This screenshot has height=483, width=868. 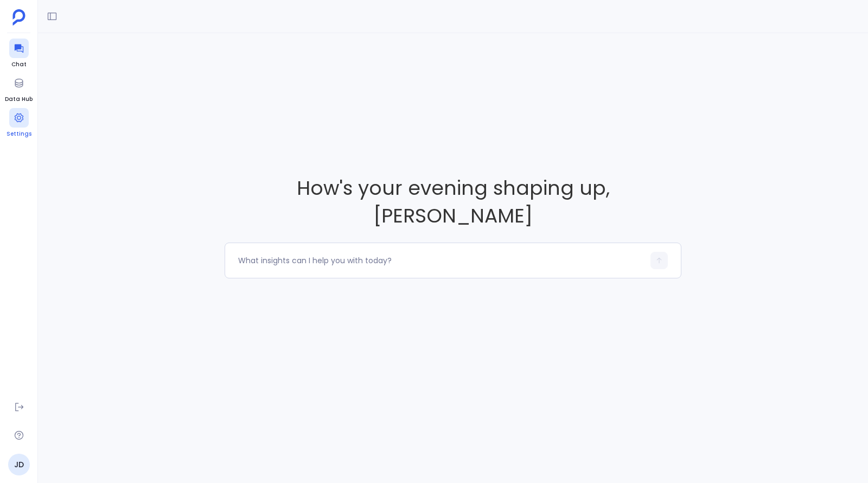 What do you see at coordinates (19, 53) in the screenshot?
I see `a: Chat` at bounding box center [19, 53].